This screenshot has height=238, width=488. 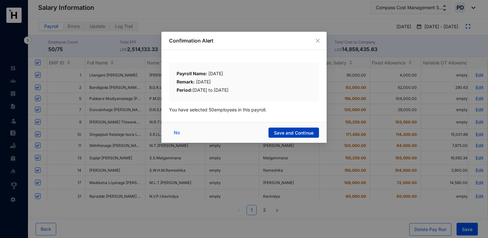 I want to click on button: Save and Continue, so click(x=294, y=133).